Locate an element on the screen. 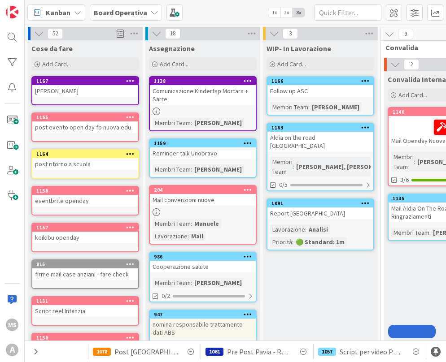 The image size is (446, 362). span: 9 is located at coordinates (405, 34).